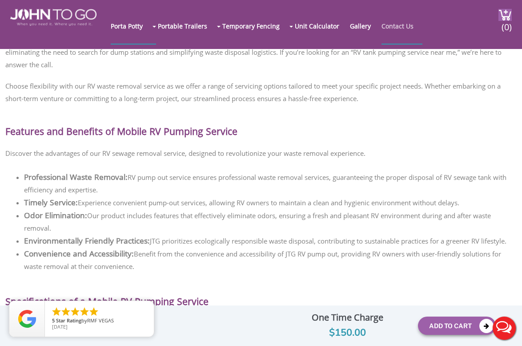  What do you see at coordinates (261, 92) in the screenshot?
I see `p: Choose flexibility with our RV waste removal service as we offer a range of servicing options tai...` at bounding box center [261, 92].